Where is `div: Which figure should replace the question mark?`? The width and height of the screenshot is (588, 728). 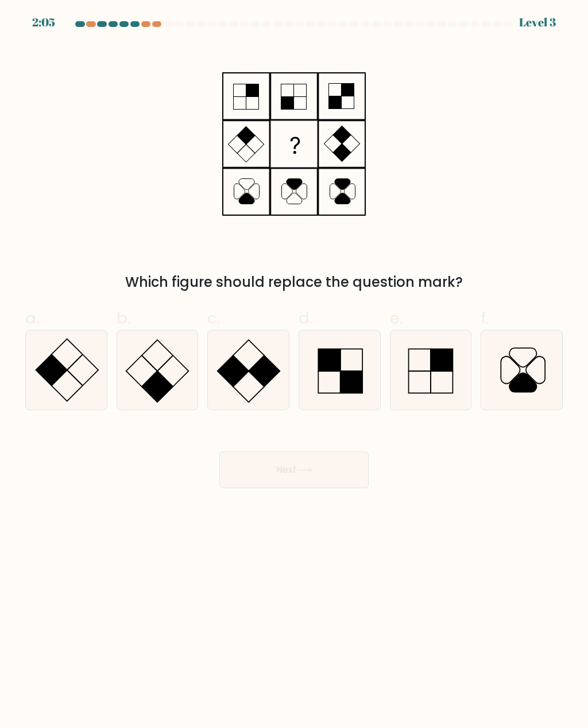 div: Which figure should replace the question mark? is located at coordinates (294, 282).